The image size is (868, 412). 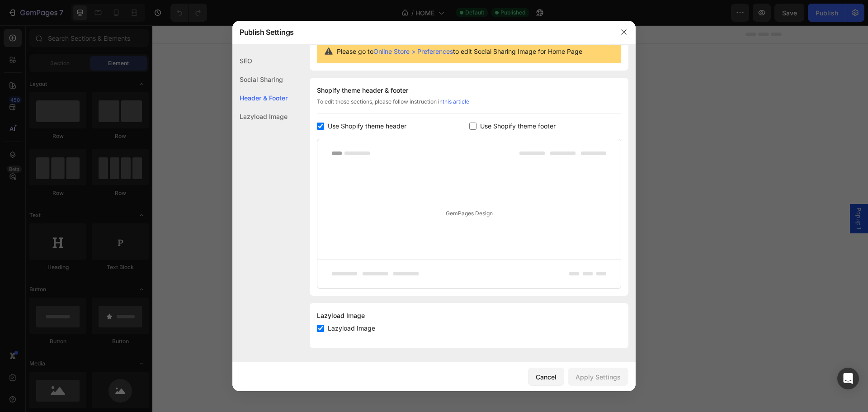 What do you see at coordinates (260, 60) in the screenshot?
I see `div: SEO` at bounding box center [260, 60].